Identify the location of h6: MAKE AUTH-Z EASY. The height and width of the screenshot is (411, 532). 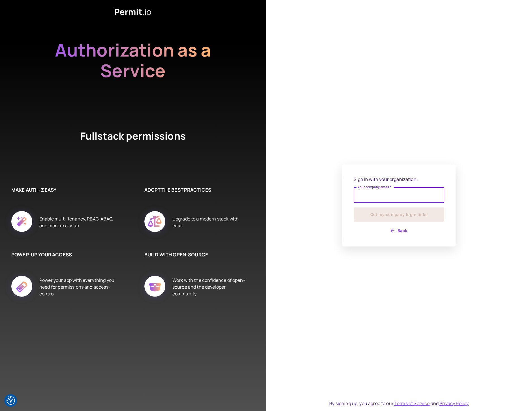
(64, 190).